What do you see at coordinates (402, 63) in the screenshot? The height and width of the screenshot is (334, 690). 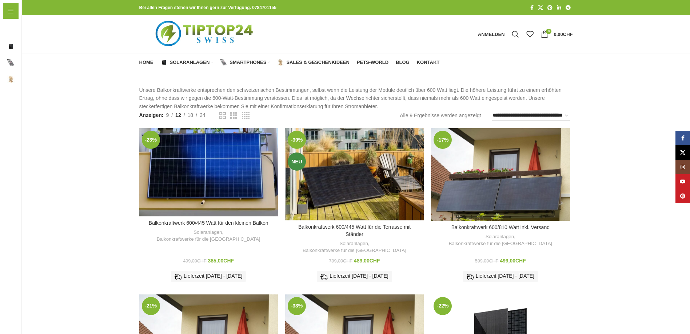 I see `a: Blog` at bounding box center [402, 63].